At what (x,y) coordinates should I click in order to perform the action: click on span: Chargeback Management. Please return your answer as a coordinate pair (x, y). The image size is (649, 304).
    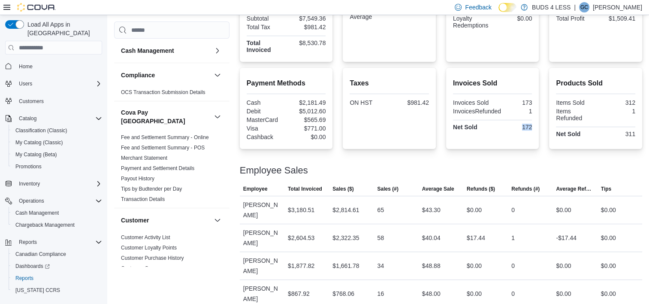
    Looking at the image, I should click on (45, 225).